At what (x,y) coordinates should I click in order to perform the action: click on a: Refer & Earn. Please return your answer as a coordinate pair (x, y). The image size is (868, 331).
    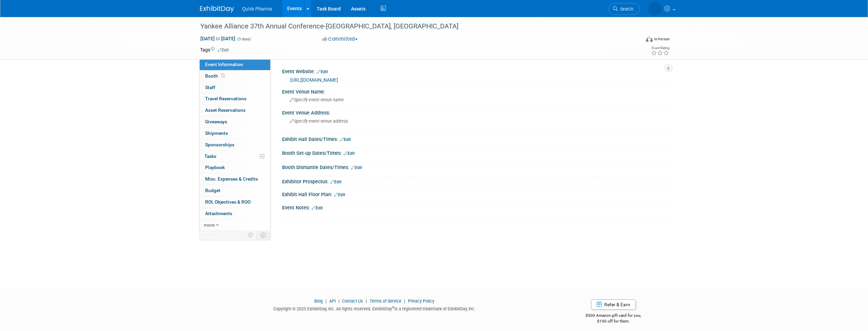
    Looking at the image, I should click on (613, 305).